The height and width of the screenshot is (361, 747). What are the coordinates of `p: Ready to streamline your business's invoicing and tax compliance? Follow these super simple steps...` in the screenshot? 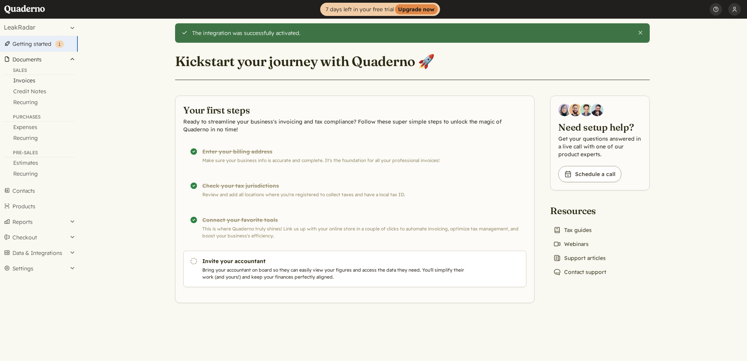 It's located at (355, 126).